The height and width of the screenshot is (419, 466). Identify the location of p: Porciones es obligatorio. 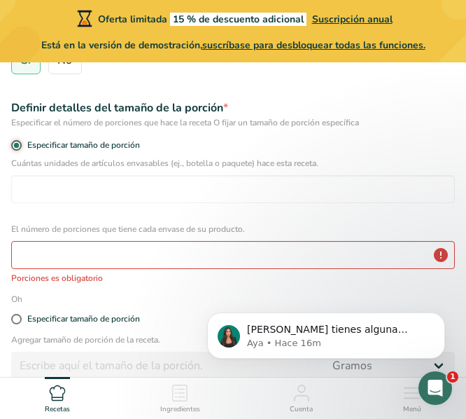
(233, 278).